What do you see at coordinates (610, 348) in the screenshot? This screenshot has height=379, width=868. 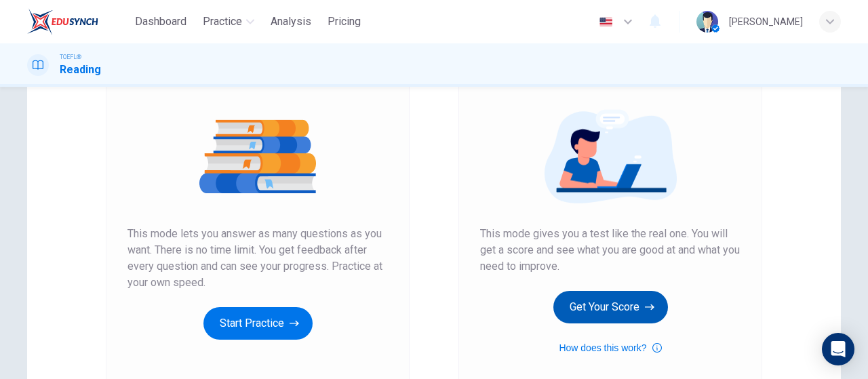 I see `button: How does this work?` at bounding box center [610, 348].